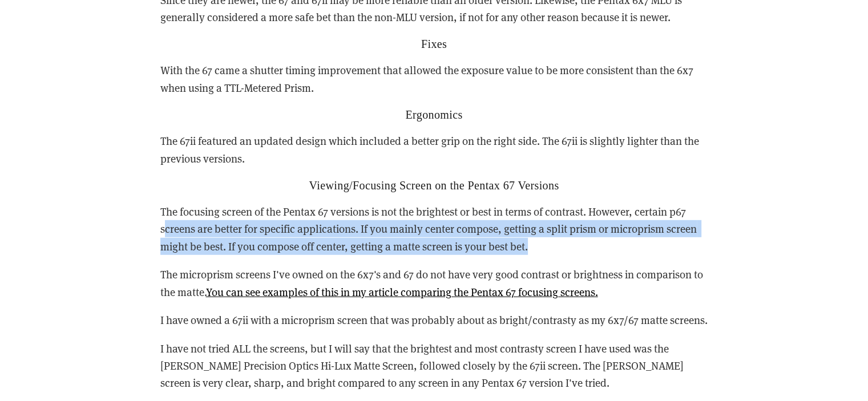 The height and width of the screenshot is (401, 868). What do you see at coordinates (434, 320) in the screenshot?
I see `p: I have owned a 67ii with a microprism screen that was probably about as bright/contrasty as my 6x...` at bounding box center [434, 320].